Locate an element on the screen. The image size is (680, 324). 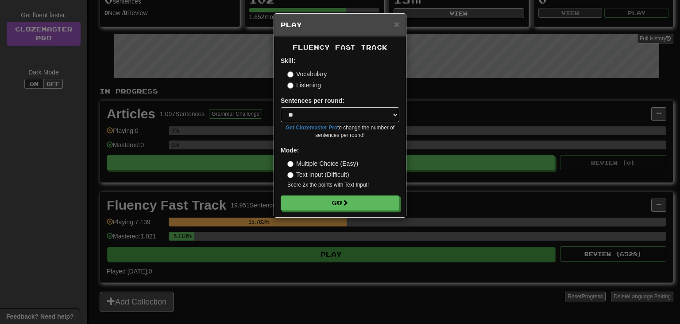
small: Score 2x the points with Text Input ! is located at coordinates (343, 185).